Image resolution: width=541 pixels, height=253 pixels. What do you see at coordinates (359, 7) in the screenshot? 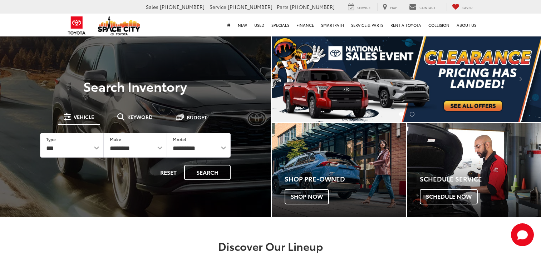
I see `a: Service` at bounding box center [359, 7].